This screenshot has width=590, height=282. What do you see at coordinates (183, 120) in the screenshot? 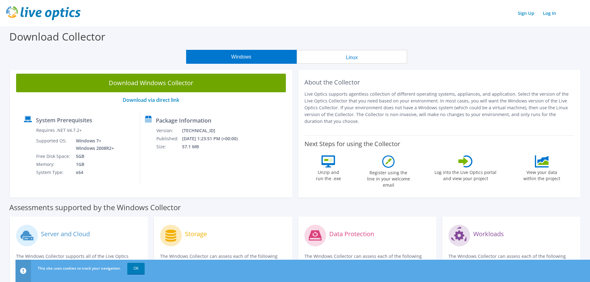
I see `label: Package Information` at bounding box center [183, 120].